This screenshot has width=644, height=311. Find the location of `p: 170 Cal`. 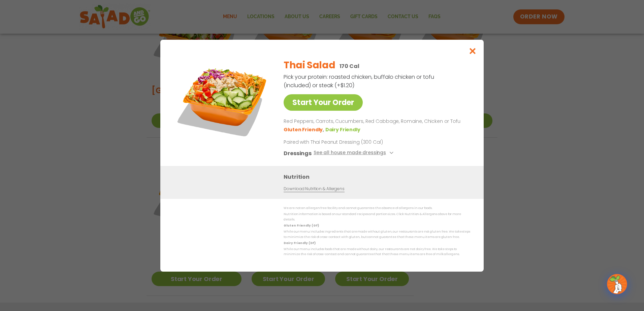

p: 170 Cal is located at coordinates (349, 66).